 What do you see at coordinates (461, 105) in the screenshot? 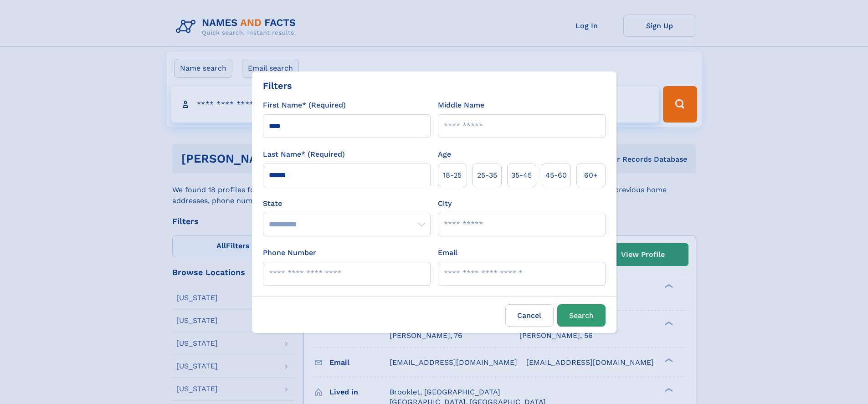
I see `label: Middle Name` at bounding box center [461, 105].